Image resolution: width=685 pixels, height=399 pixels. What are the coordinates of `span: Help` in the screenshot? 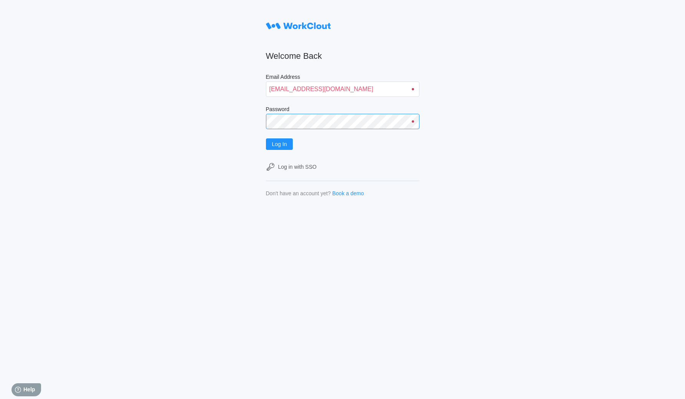 It's located at (21, 9).